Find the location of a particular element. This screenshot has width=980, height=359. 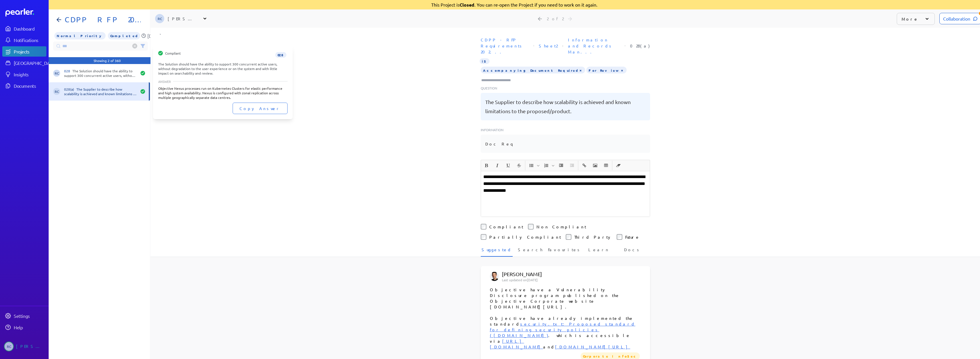

div: Projects is located at coordinates (30, 51).